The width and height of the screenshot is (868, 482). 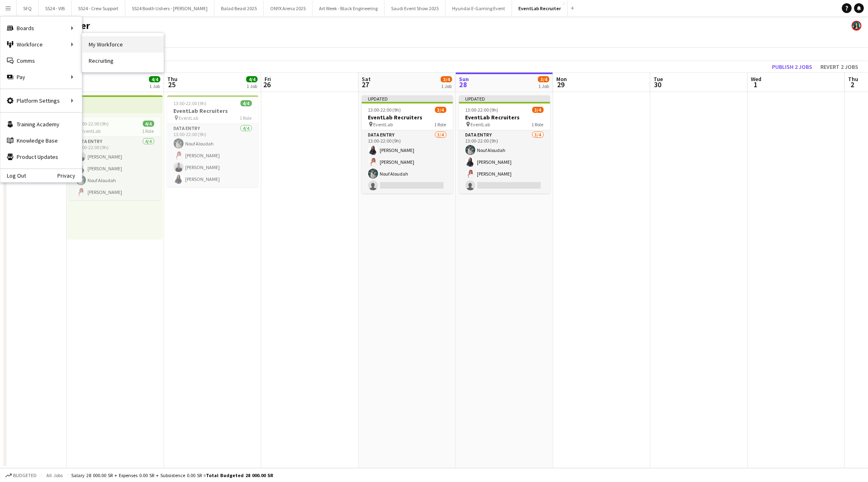 I want to click on app-job-card: Updated13:00-22:00 (9h)3/4EventLab Recruiters EventLab1 RoleData Entry3/413:00-22:00 (9h)[PERSON_..., so click(x=407, y=144).